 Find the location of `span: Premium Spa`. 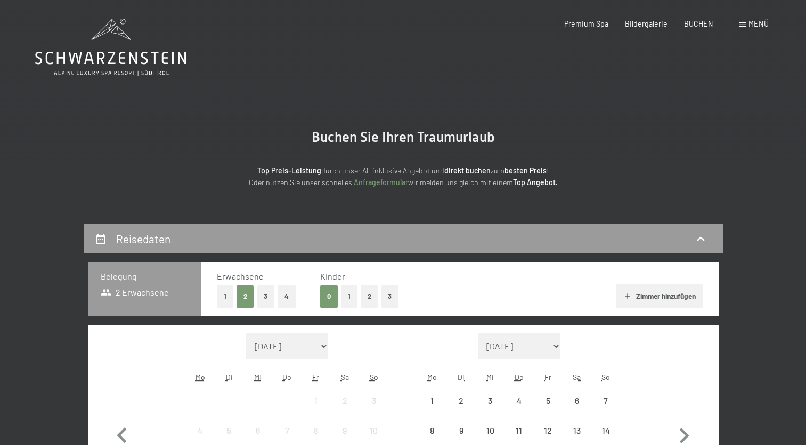

span: Premium Spa is located at coordinates (586, 23).